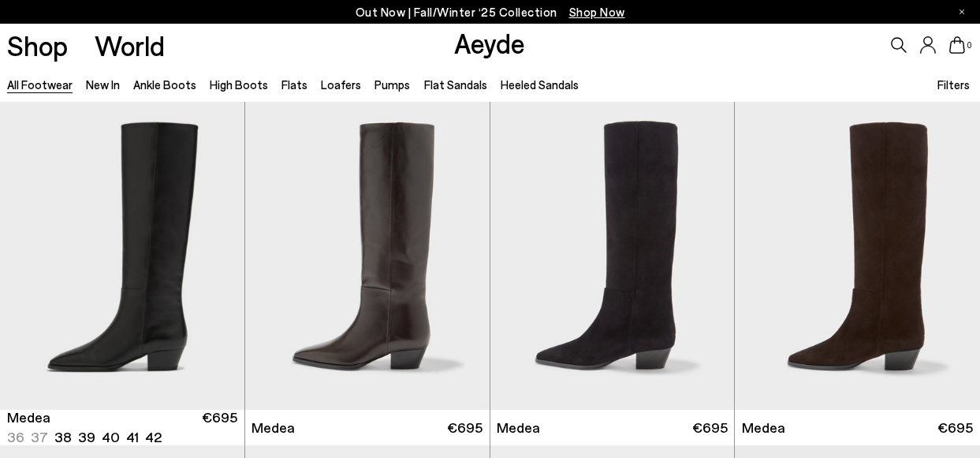 The width and height of the screenshot is (980, 458). What do you see at coordinates (597, 12) in the screenshot?
I see `span: Navigate to /collections/new-in` at bounding box center [597, 12].